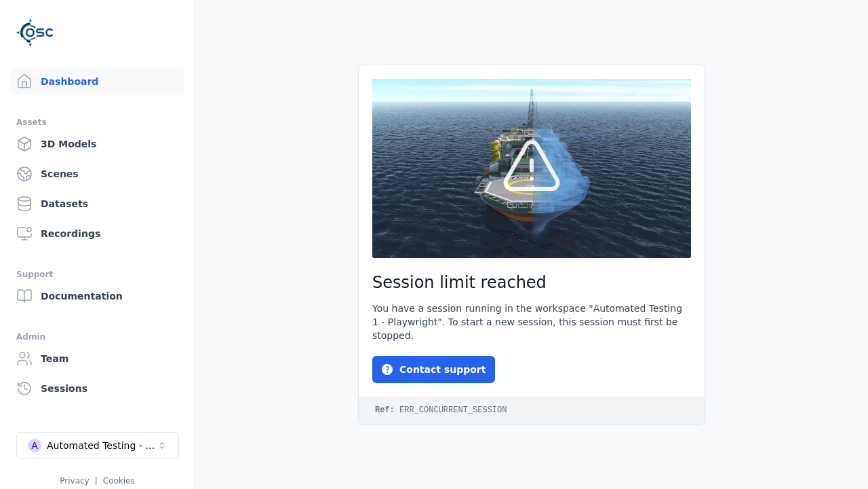  Describe the element at coordinates (97, 144) in the screenshot. I see `a: 3D Models` at that location.